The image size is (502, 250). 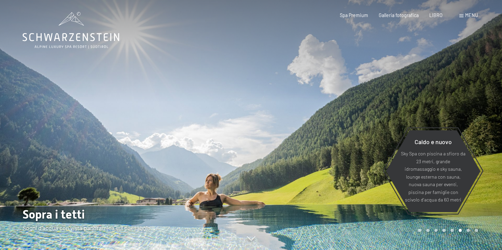 I want to click on a: Caldo e nuovo Sky Spa con piscina a sfioro da 23 metri, grande idromassaggio e sky sauna, lounge ..., so click(x=433, y=171).